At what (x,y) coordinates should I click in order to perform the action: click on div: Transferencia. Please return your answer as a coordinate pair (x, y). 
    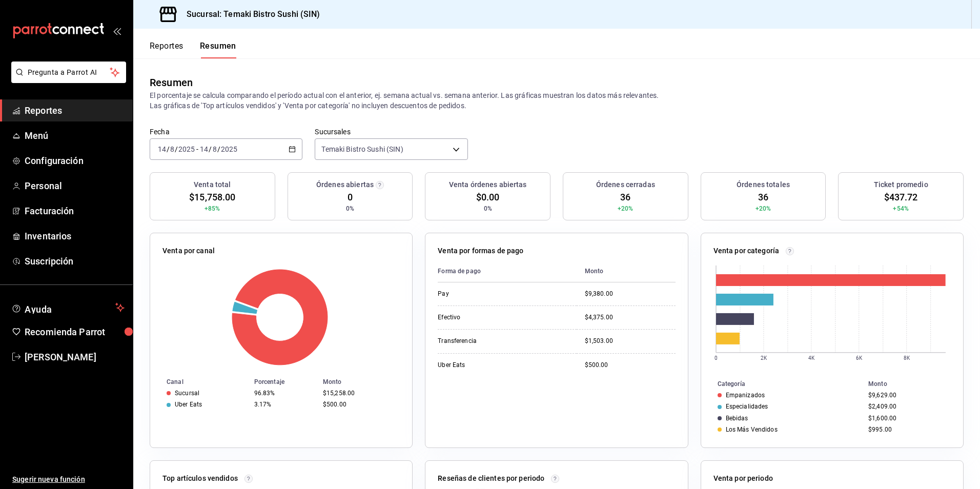
    Looking at the image, I should click on (489, 341).